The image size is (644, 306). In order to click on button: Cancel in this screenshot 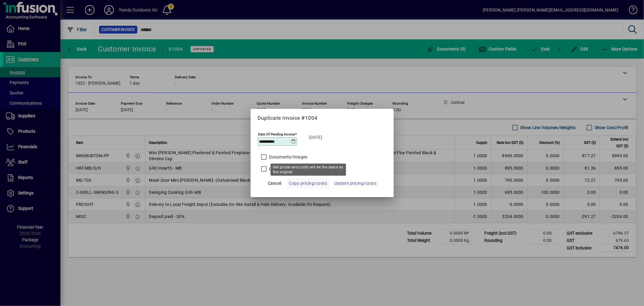, I will do `click(275, 183)`.